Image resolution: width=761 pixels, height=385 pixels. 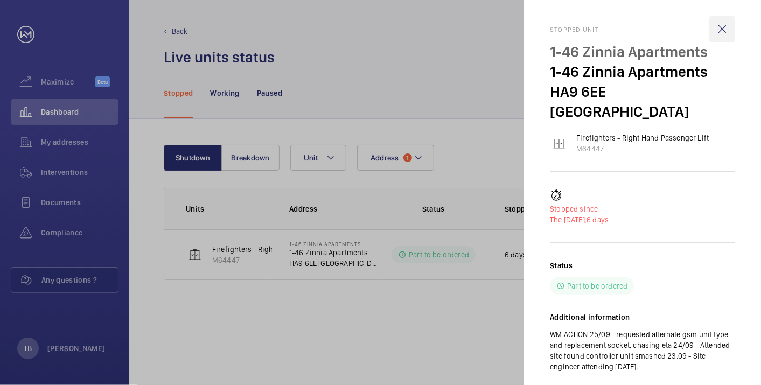 What do you see at coordinates (643, 220) in the screenshot?
I see `p: 6 days` at bounding box center [643, 220].